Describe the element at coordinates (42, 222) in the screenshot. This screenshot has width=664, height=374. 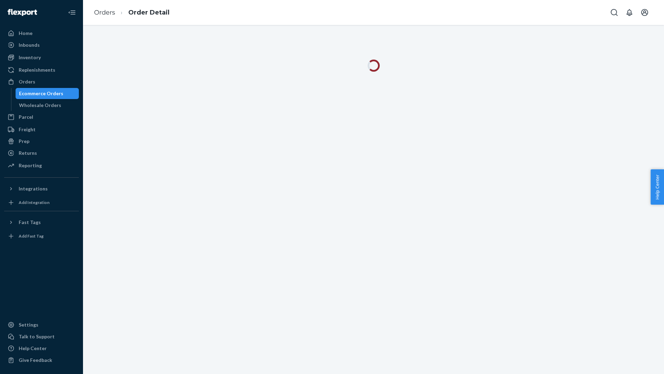
I see `button: Fast Tags` at that location.